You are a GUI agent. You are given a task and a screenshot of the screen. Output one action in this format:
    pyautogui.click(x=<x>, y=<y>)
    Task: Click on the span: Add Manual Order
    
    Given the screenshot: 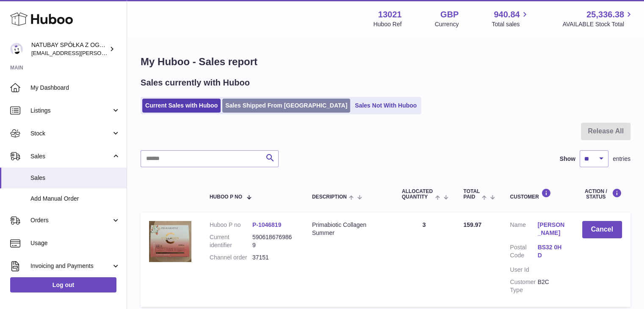 What is the action you would take?
    pyautogui.click(x=75, y=199)
    